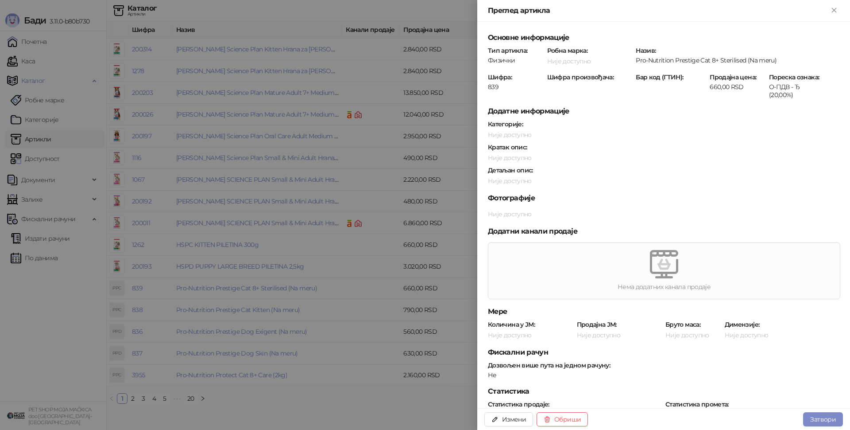  I want to click on strong: Количина у ЈМ :, so click(512, 324).